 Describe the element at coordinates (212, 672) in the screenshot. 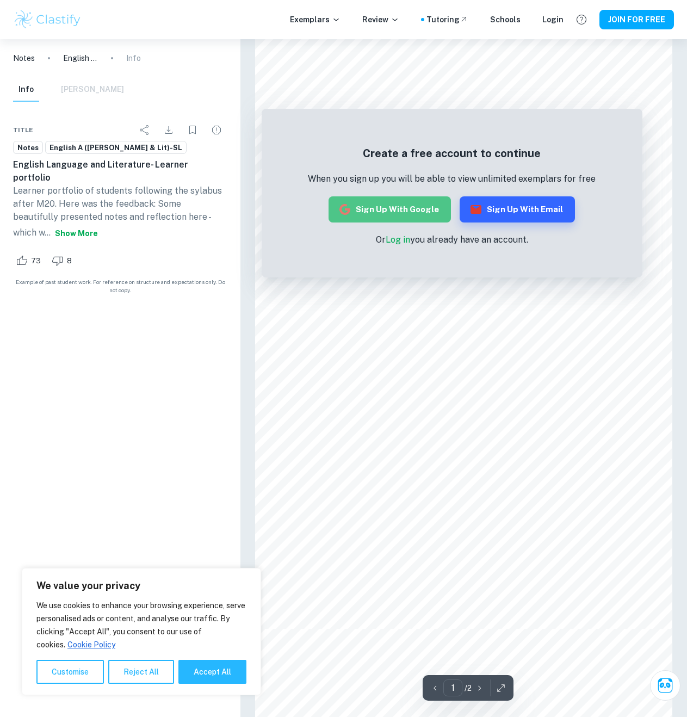

I see `button: Accept All` at that location.